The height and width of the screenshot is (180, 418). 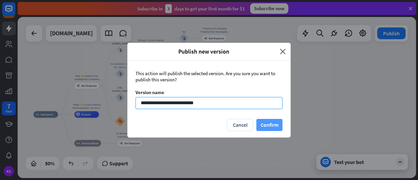 I want to click on div: This action will publish the selected version. Are you sure you want to publish this version?, so click(x=209, y=76).